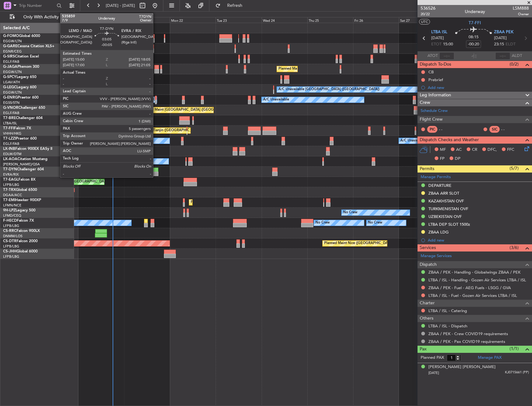  Describe the element at coordinates (439, 232) in the screenshot. I see `div: ZBAA LDG` at that location.